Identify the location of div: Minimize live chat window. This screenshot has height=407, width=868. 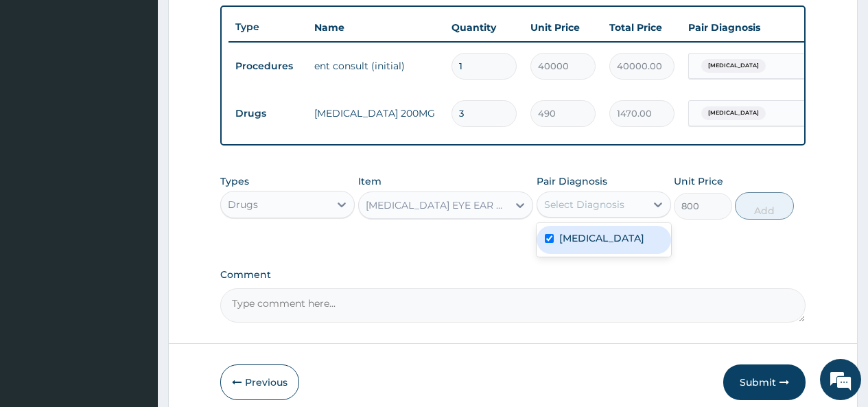
(242, 23).